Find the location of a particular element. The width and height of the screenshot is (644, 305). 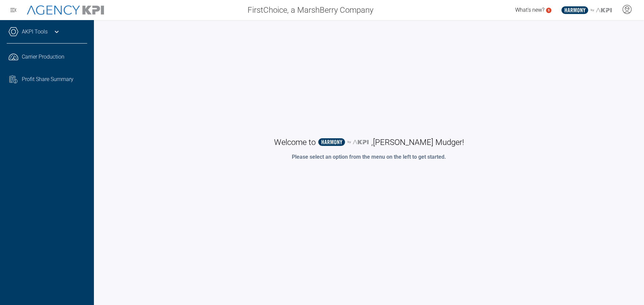

span: FirstChoice, a MarshBerry Company is located at coordinates (310, 10).